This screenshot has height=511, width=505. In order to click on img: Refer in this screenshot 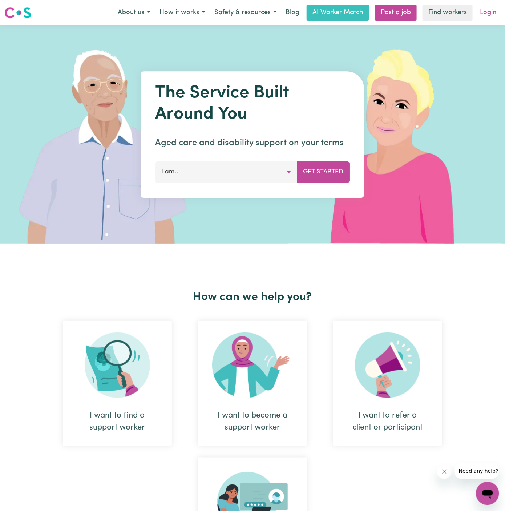, I will do `click(388, 365)`.